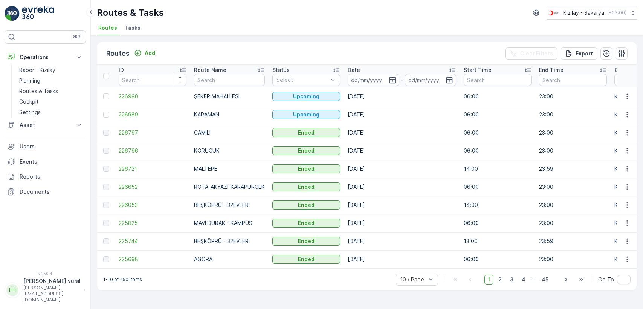 This screenshot has height=309, width=643. What do you see at coordinates (153, 96) in the screenshot?
I see `span: 226990` at bounding box center [153, 96].